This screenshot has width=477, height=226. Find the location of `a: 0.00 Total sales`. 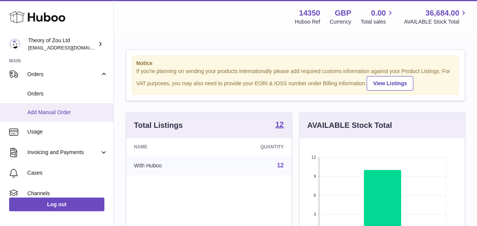

a: 0.00 Total sales is located at coordinates (378, 17).